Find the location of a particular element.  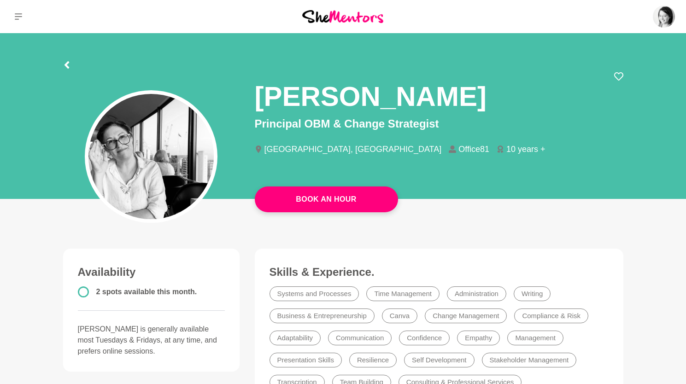

h3: Availability is located at coordinates (152, 272).